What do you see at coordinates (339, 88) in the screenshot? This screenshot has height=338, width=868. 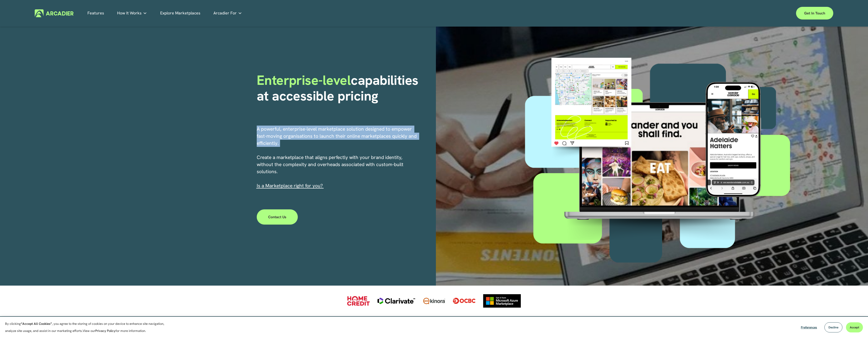 I see `strong: capabilities at accessible pricing` at bounding box center [339, 88].